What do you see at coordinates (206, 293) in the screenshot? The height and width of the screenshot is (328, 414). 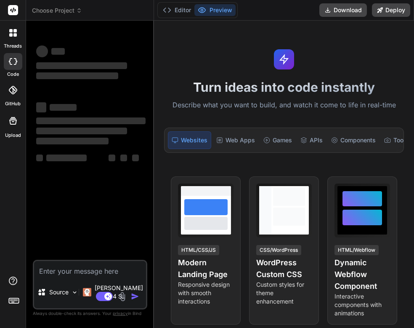 I see `p: Responsive design with smooth interactions` at bounding box center [206, 293].